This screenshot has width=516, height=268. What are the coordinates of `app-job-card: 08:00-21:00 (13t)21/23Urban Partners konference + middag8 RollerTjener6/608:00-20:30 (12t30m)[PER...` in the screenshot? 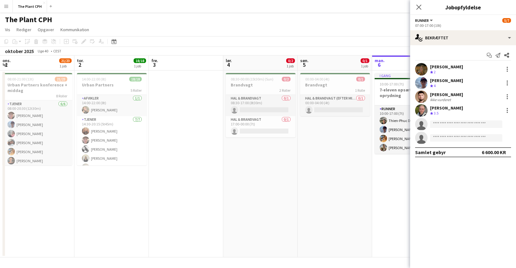 It's located at (37, 119).